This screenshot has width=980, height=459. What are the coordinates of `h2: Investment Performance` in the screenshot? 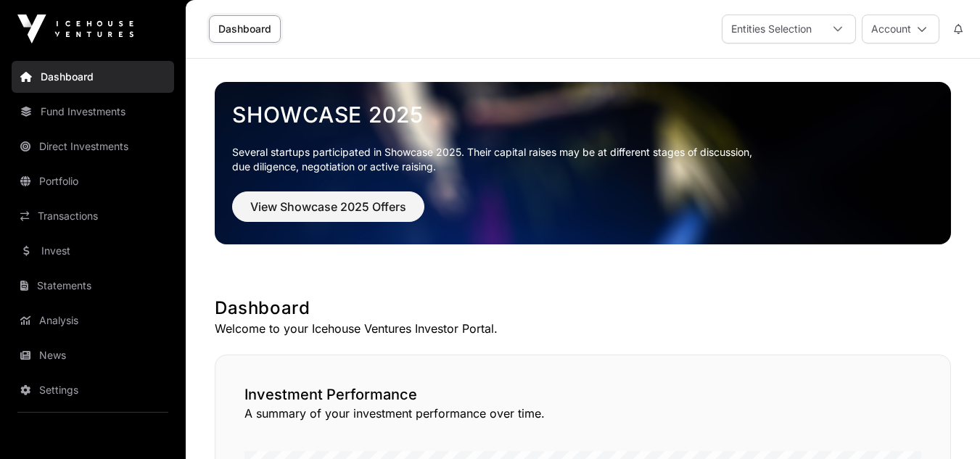 It's located at (582, 394).